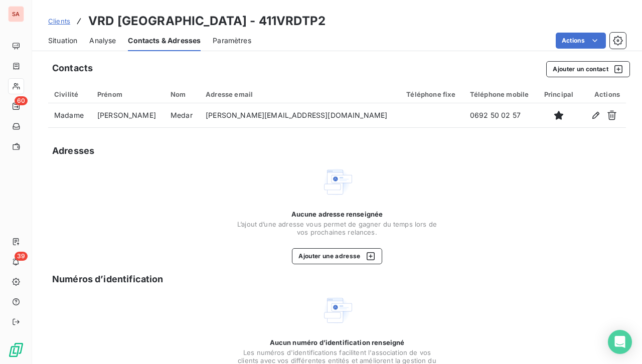 The width and height of the screenshot is (642, 364). Describe the element at coordinates (581, 41) in the screenshot. I see `button: Actions` at that location.